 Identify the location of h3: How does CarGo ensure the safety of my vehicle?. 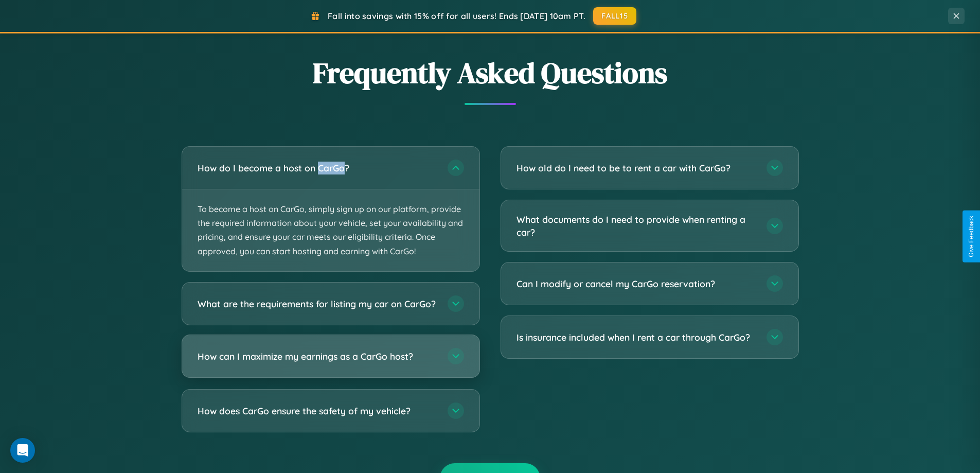
(318, 410).